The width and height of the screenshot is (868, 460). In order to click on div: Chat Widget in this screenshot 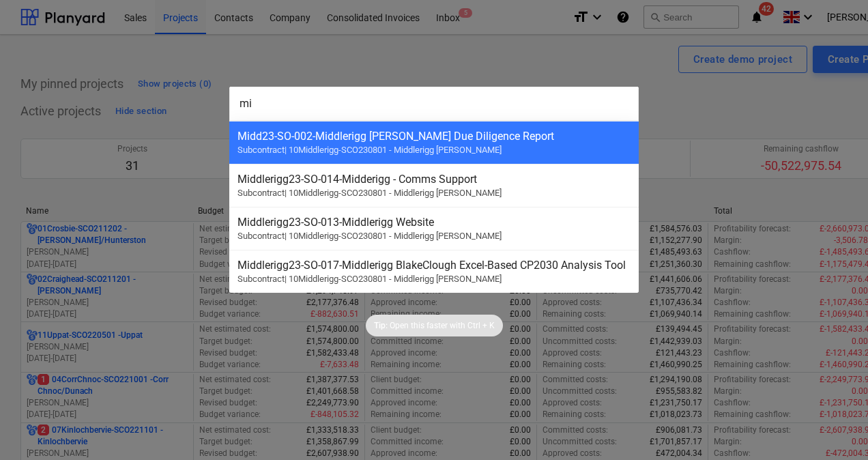, I will do `click(834, 427)`.